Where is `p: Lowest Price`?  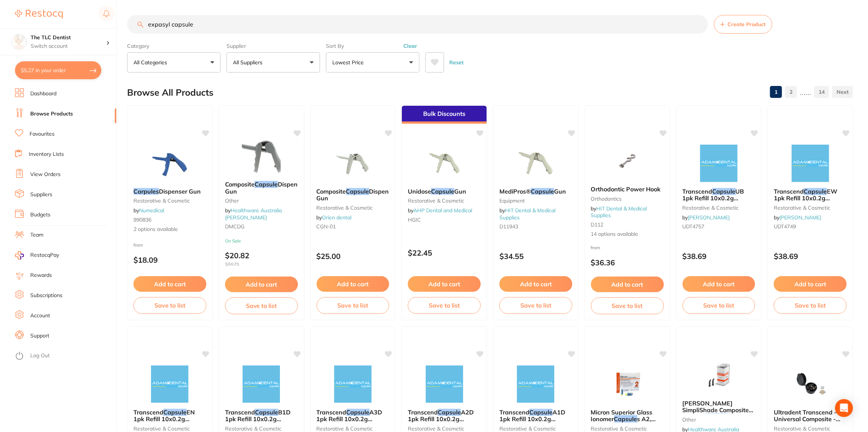
p: Lowest Price is located at coordinates (349, 63).